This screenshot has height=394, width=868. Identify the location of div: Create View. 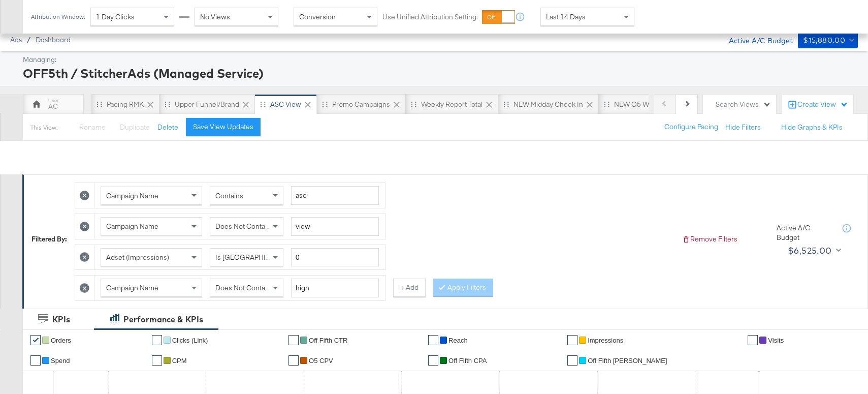
(823, 105).